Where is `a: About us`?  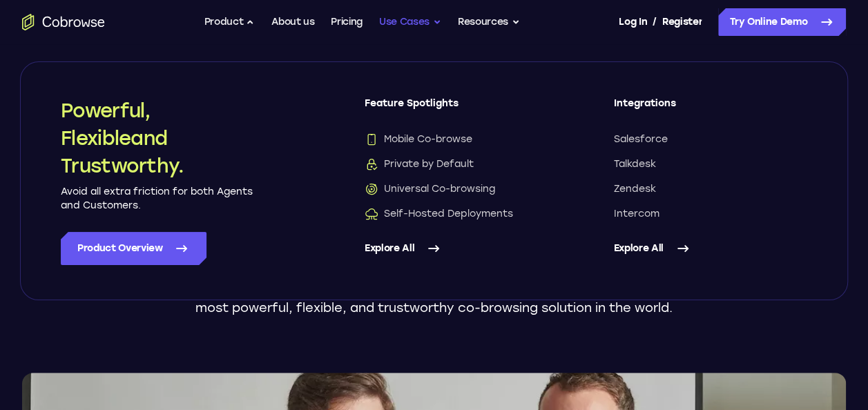
a: About us is located at coordinates (293, 22).